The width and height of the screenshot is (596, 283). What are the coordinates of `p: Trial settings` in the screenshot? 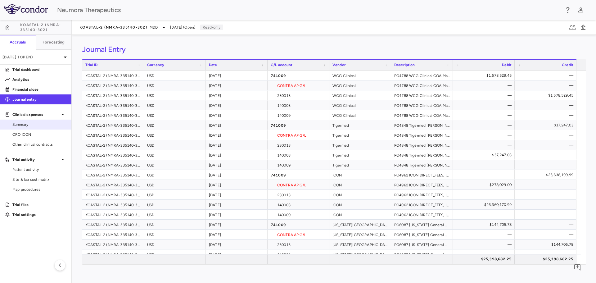 It's located at (39, 214).